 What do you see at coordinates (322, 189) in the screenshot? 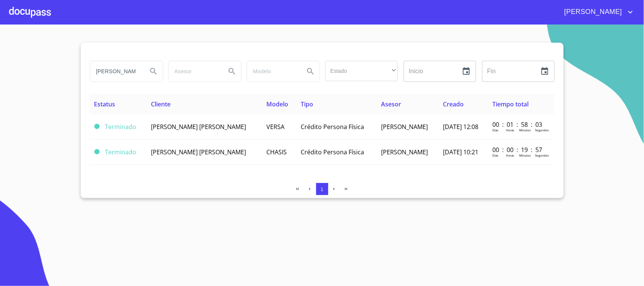
I see `span: 1` at bounding box center [322, 189].